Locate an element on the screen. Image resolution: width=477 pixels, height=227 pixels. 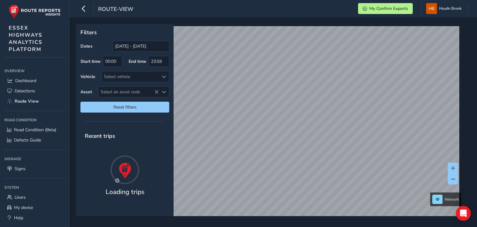
span: Detections is located at coordinates (25, 91).